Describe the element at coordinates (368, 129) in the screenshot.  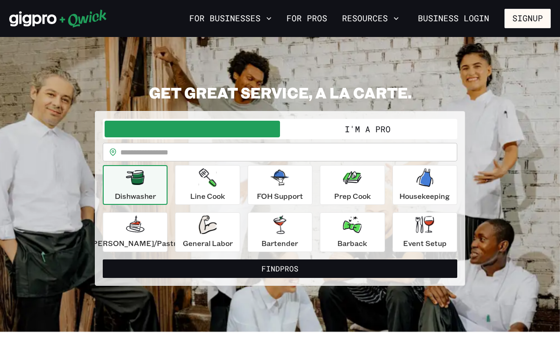
I see `button: I'm a Pro` at that location.